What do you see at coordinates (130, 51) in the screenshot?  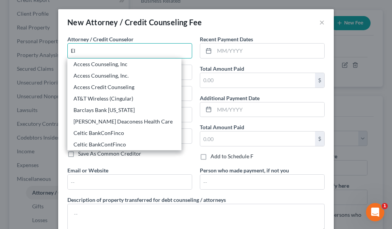 I see `input: Search creditor by name...` at bounding box center [130, 51].